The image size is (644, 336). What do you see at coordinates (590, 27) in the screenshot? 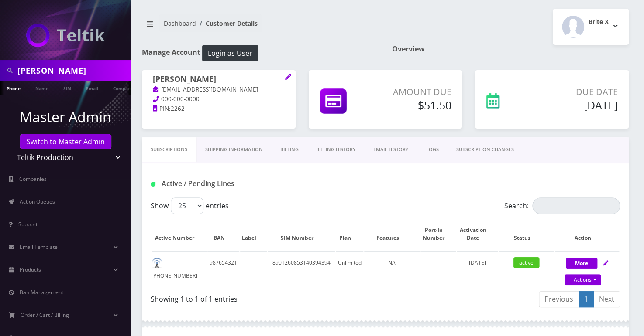
I see `button: Brite X` at bounding box center [590, 27].